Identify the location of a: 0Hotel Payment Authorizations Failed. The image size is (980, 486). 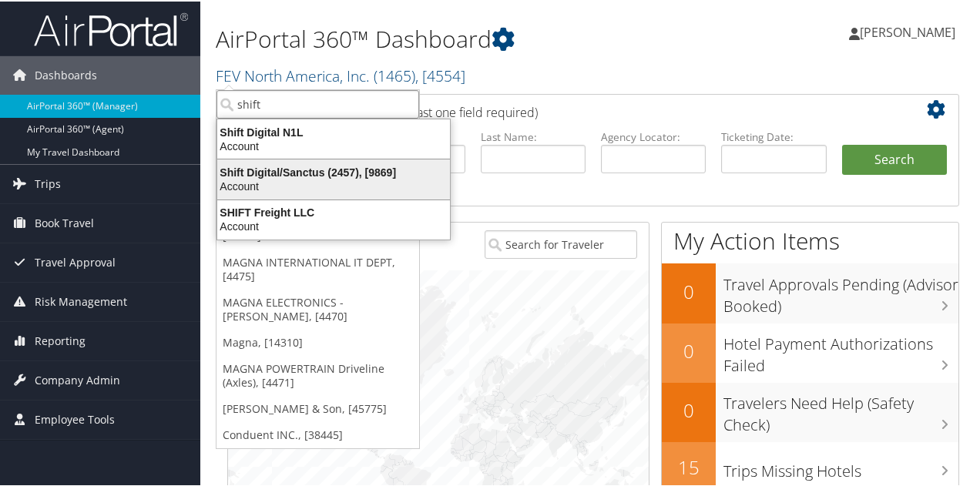
(810, 351).